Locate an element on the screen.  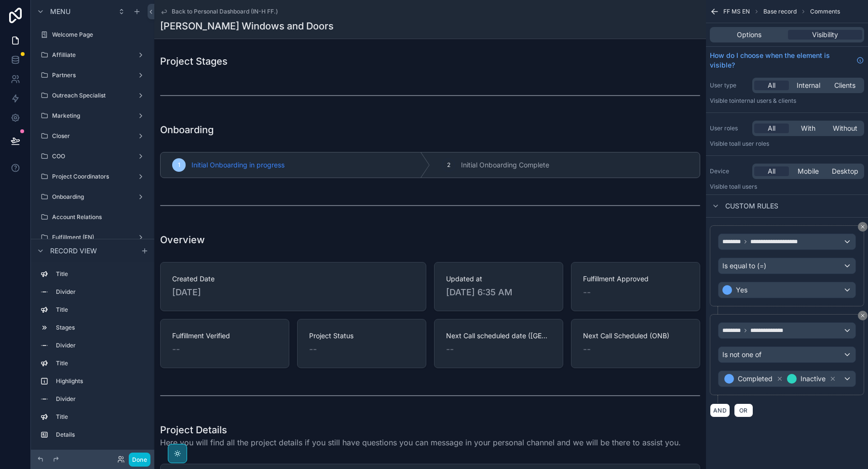
a: Marketing is located at coordinates (92, 115).